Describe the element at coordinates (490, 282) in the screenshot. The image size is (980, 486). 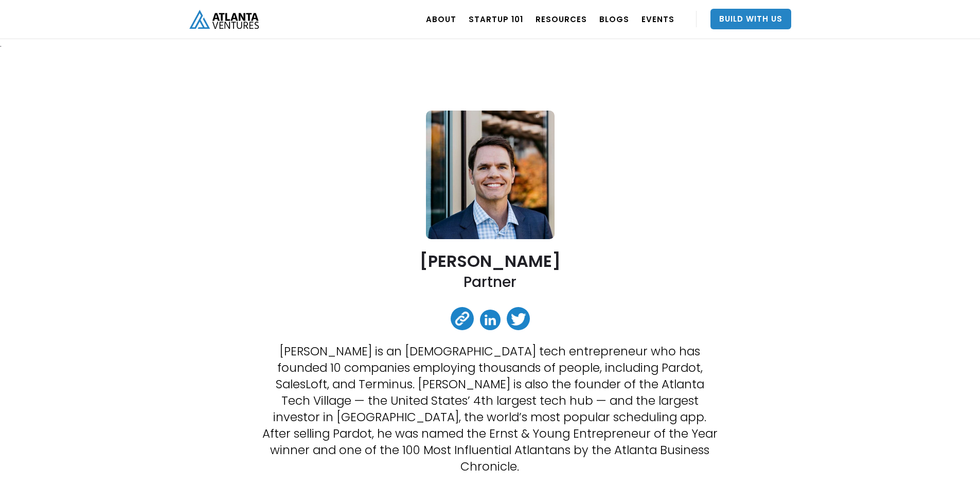
I see `h2: Partner` at that location.